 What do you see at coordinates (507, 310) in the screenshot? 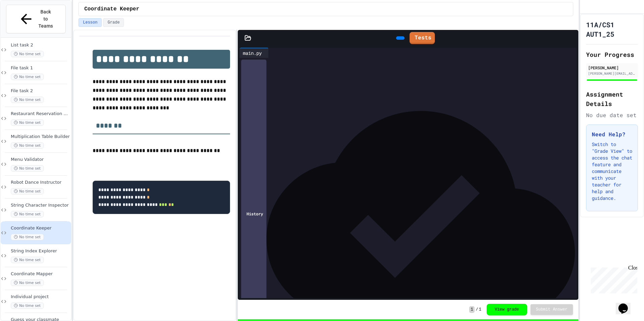
I see `button: View grade` at bounding box center [507, 310].